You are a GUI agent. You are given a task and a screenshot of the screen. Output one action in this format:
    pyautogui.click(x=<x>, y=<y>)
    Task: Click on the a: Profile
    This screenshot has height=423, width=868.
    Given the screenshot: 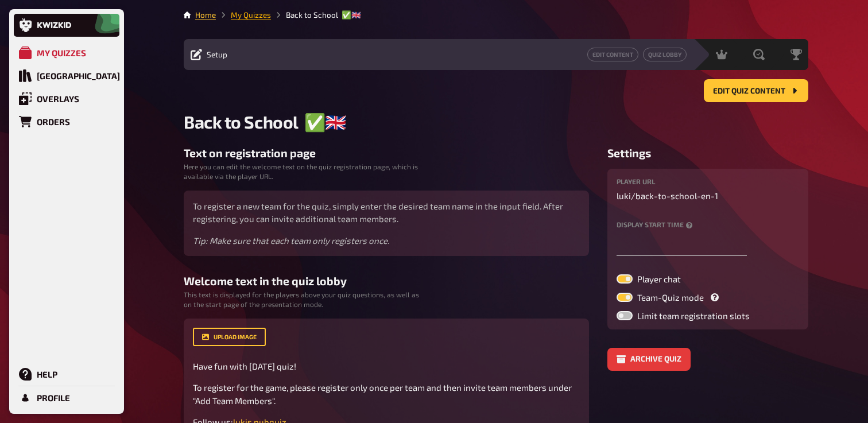 What is the action you would take?
    pyautogui.click(x=67, y=397)
    